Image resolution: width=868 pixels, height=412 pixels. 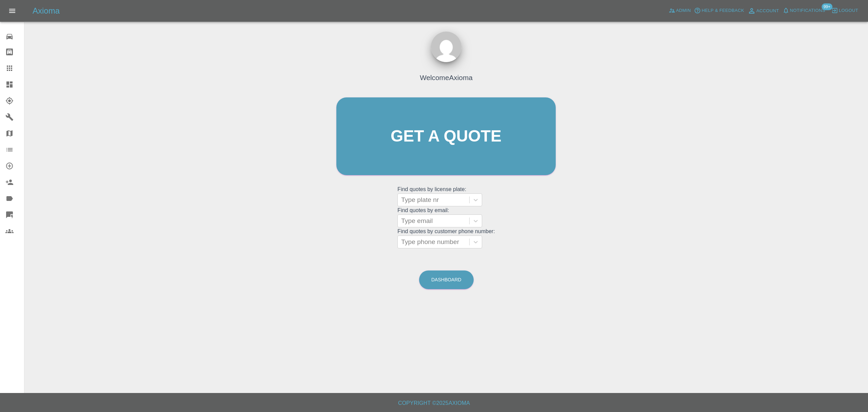 What do you see at coordinates (763, 11) in the screenshot?
I see `a: Account` at bounding box center [763, 11].